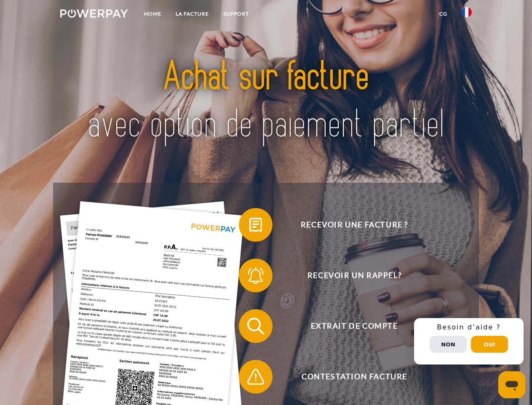 The width and height of the screenshot is (532, 405). What do you see at coordinates (348, 377) in the screenshot?
I see `button: Contestation Facture` at bounding box center [348, 377].